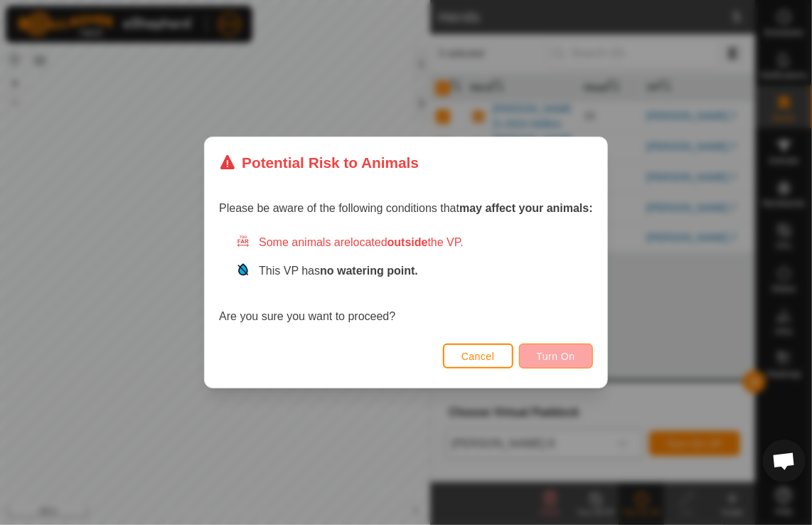 The width and height of the screenshot is (812, 525). What do you see at coordinates (478, 355) in the screenshot?
I see `button: Cancel` at bounding box center [478, 355].